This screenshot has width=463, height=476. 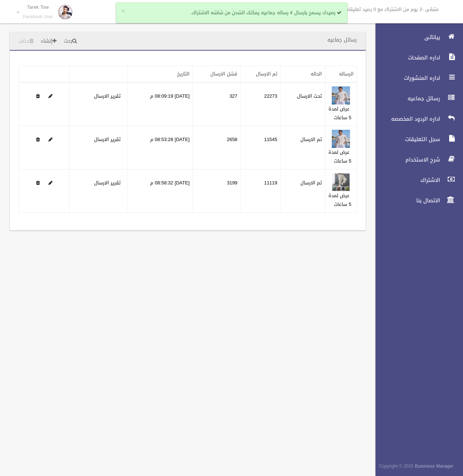 What do you see at coordinates (38, 7) in the screenshot?
I see `p: Tarek Tow` at bounding box center [38, 7].